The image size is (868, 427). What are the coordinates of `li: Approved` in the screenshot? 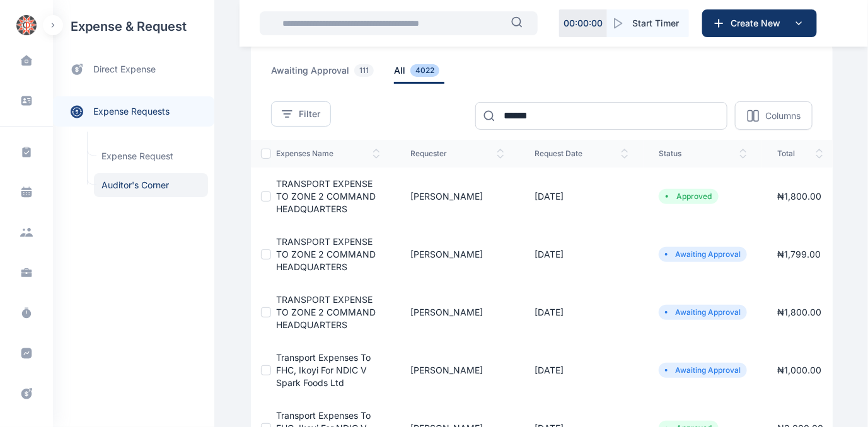 It's located at (688, 197).